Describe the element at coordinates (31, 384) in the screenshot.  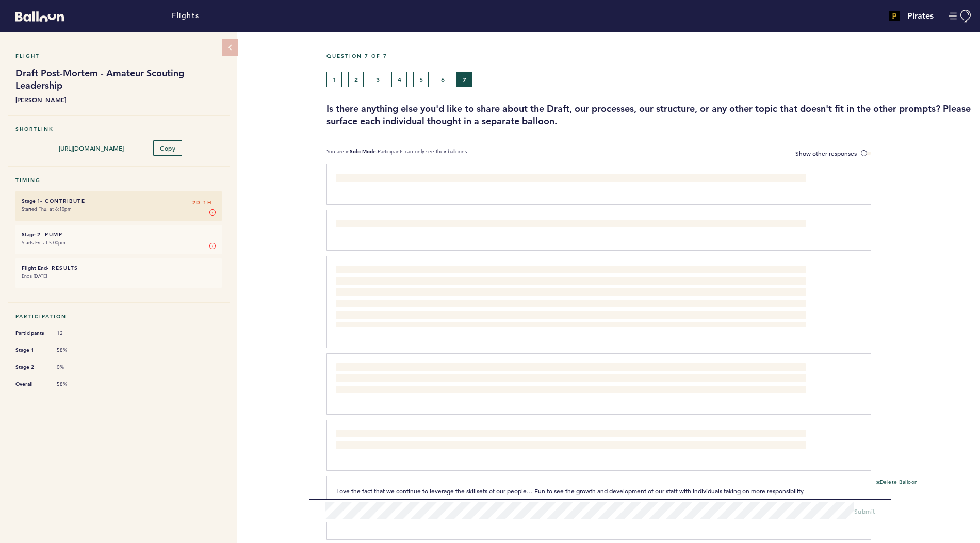
I see `span: Overall` at that location.